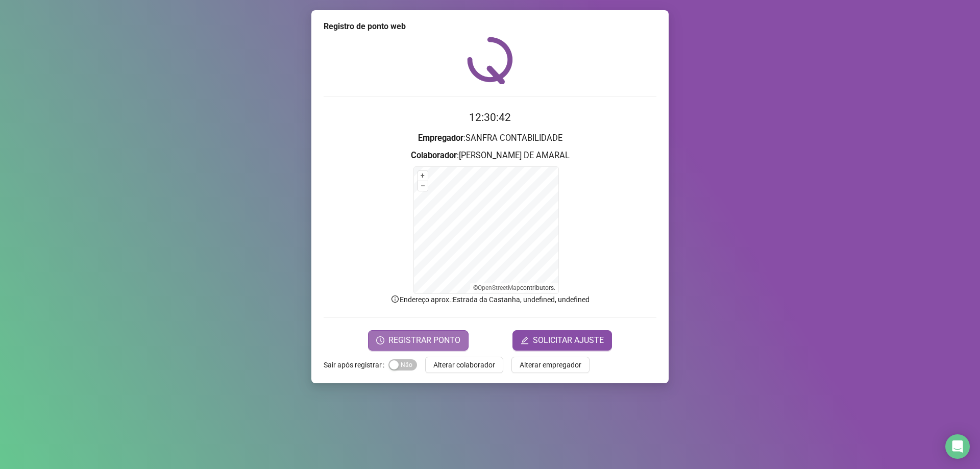  What do you see at coordinates (514, 288) in the screenshot?
I see `li: © contributors.` at bounding box center [514, 288].